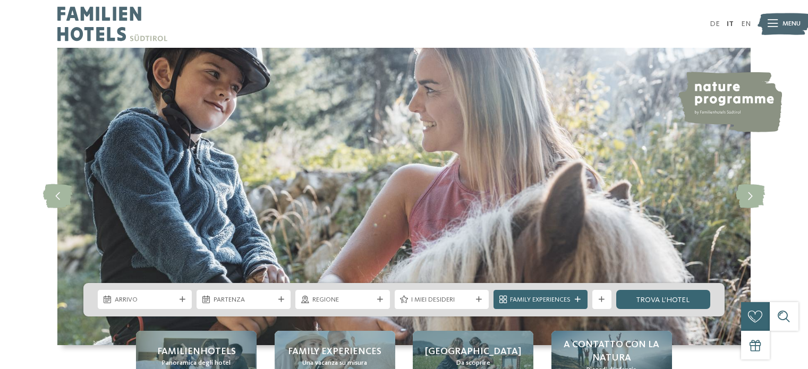 The image size is (808, 369). Describe the element at coordinates (746, 24) in the screenshot. I see `a: EN` at that location.